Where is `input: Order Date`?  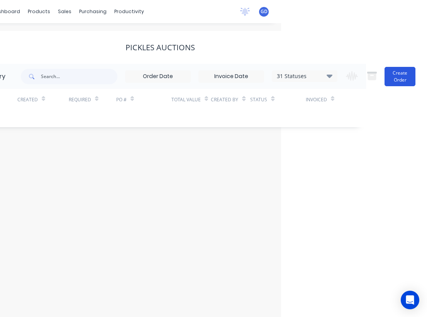
input: Order Date is located at coordinates (158, 76).